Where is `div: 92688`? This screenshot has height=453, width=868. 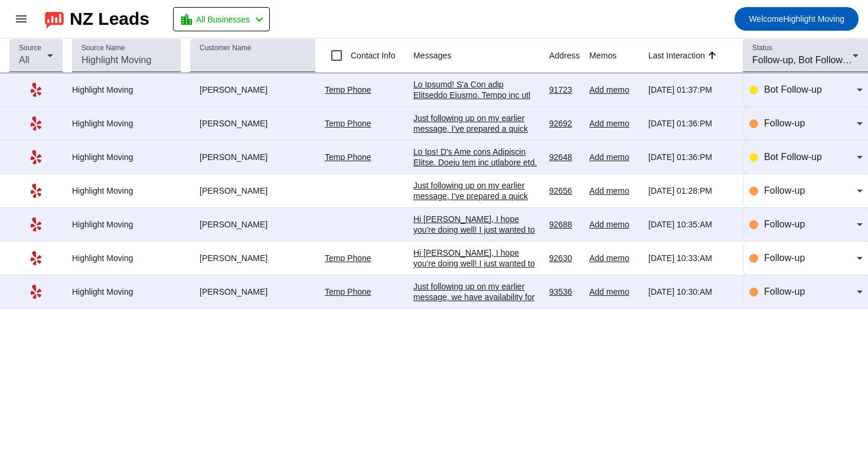 div: 92688 is located at coordinates (564, 224).